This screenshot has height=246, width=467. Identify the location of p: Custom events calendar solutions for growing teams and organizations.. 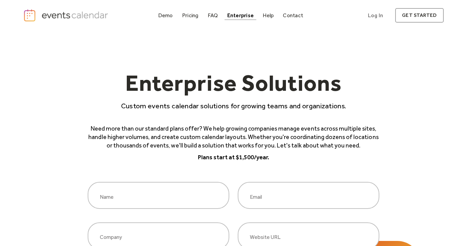
(233, 106).